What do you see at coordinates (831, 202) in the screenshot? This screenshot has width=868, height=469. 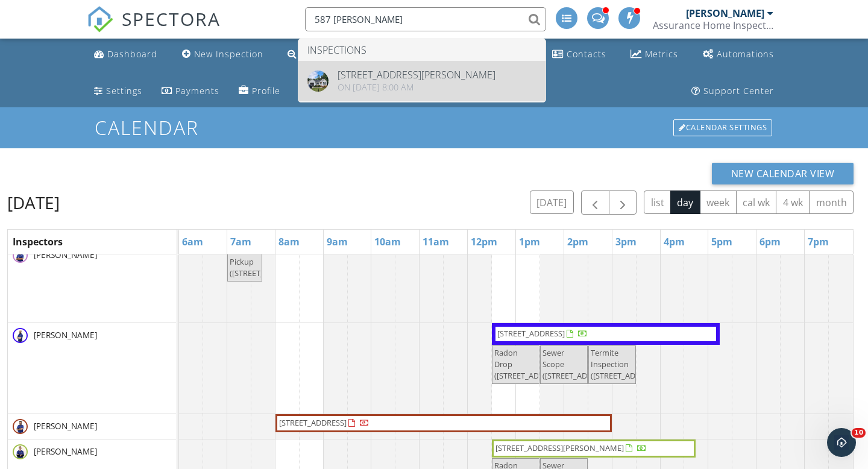 I see `button: month` at bounding box center [831, 202].